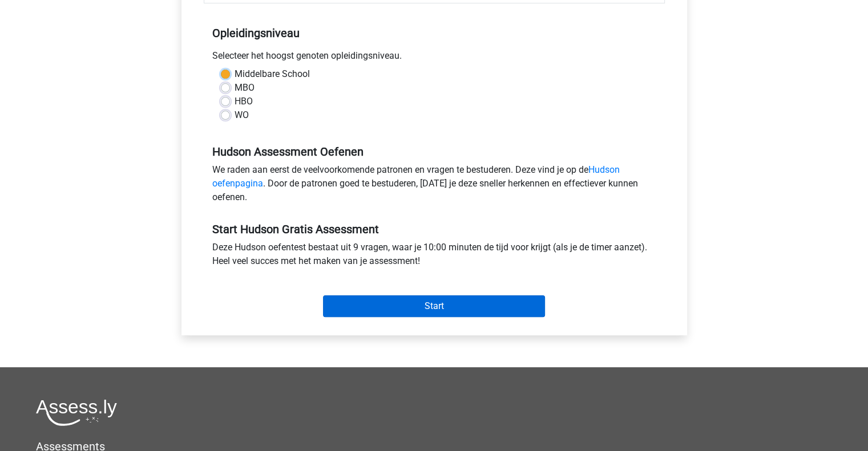  What do you see at coordinates (244, 88) in the screenshot?
I see `label: MBO` at bounding box center [244, 88].